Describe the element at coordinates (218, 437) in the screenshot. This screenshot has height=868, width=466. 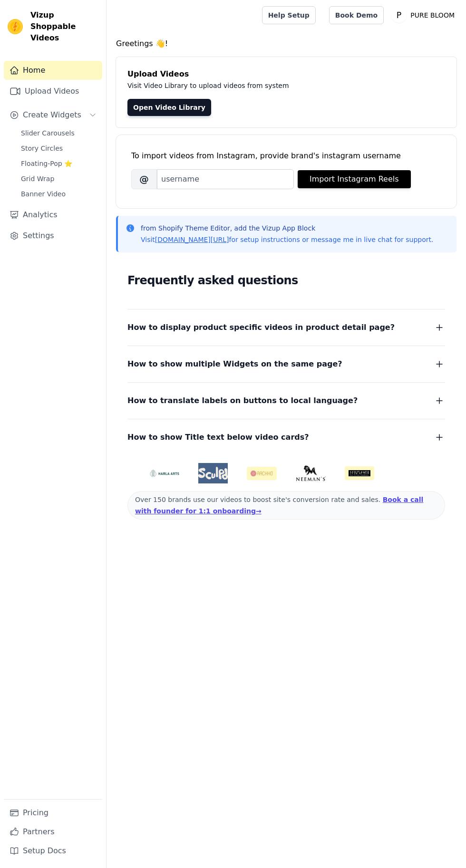
I see `span: How to show Title text below video cards?` at that location.